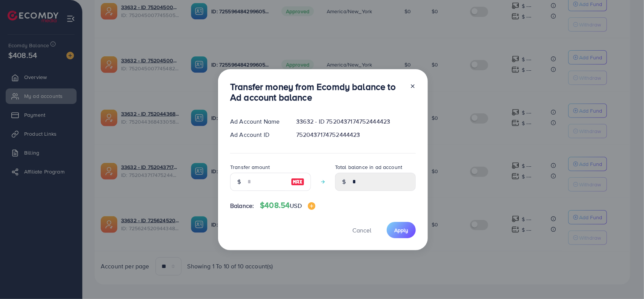 This screenshot has width=644, height=299. I want to click on div: Ad Account ID, so click(257, 134).